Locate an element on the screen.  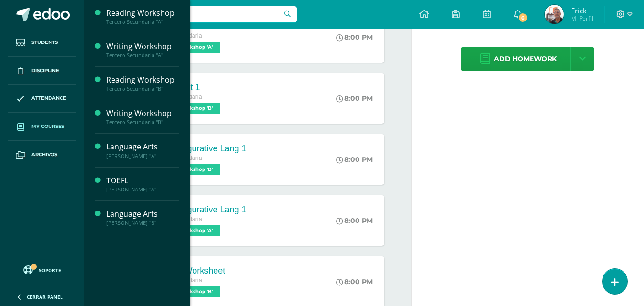
span: Students is located at coordinates (45, 43).